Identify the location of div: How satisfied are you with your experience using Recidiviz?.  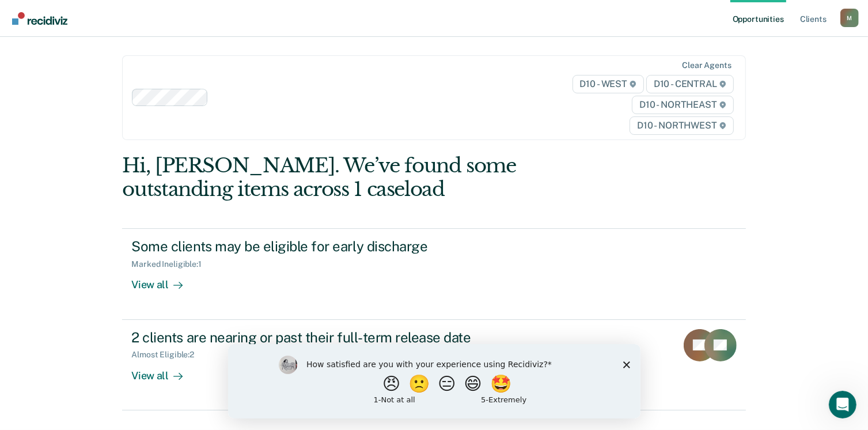
(211, 20).